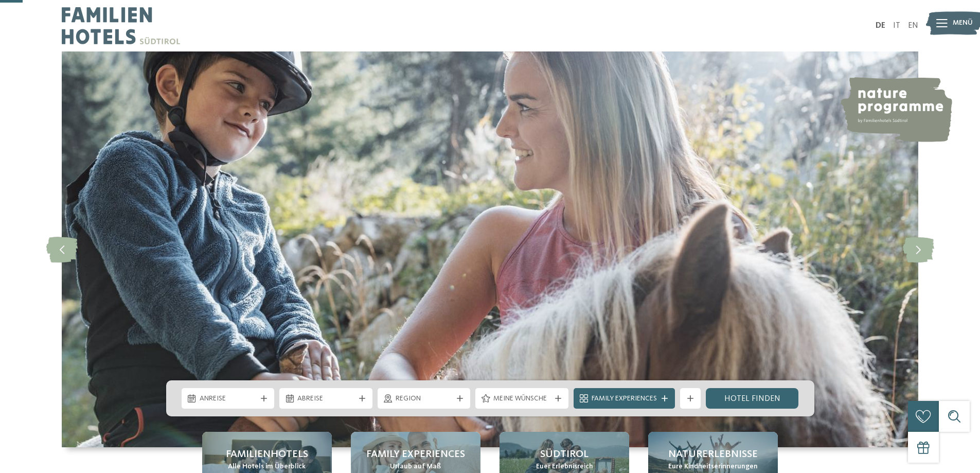 This screenshot has height=473, width=980. What do you see at coordinates (228, 399) in the screenshot?
I see `span: Anreise` at bounding box center [228, 399].